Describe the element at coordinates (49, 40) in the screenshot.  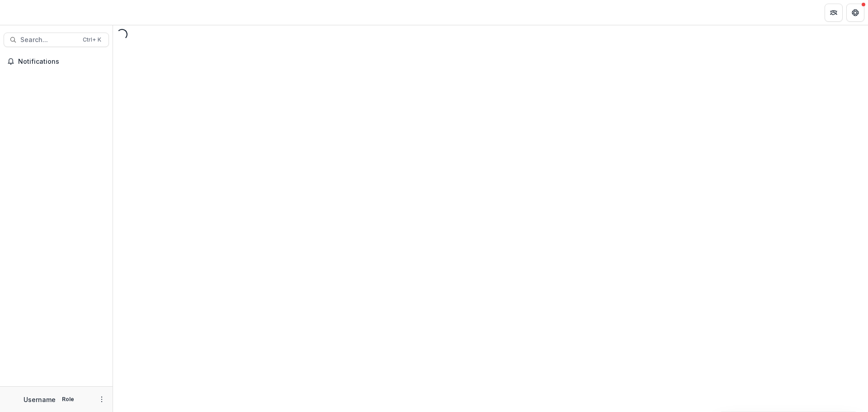
I see `span: Search...` at that location.